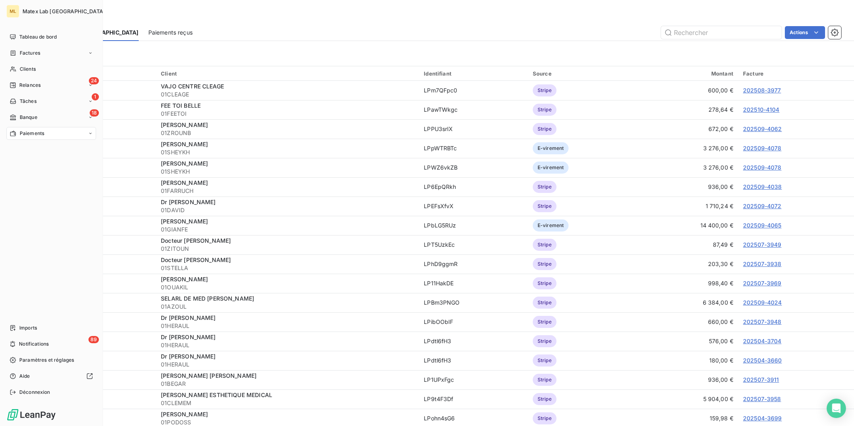 This screenshot has height=426, width=854. Describe the element at coordinates (687, 283) in the screenshot. I see `td: 998,40 €` at that location.